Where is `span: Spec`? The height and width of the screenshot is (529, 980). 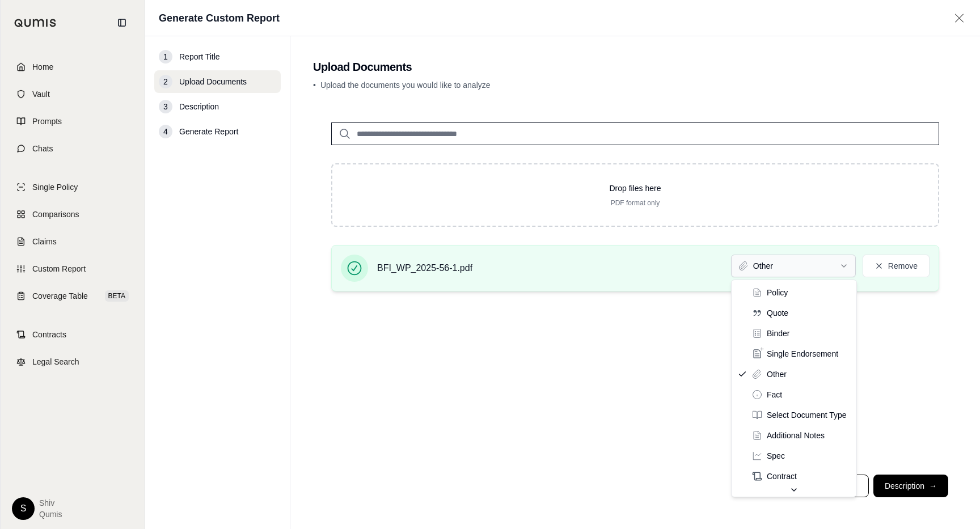
span: Spec is located at coordinates (776, 455).